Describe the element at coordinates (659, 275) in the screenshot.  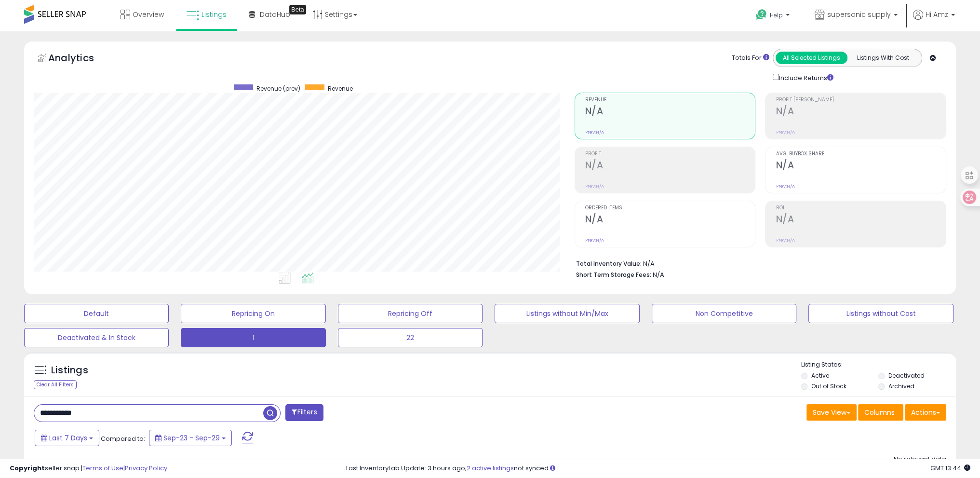
I see `span: N/A` at that location.